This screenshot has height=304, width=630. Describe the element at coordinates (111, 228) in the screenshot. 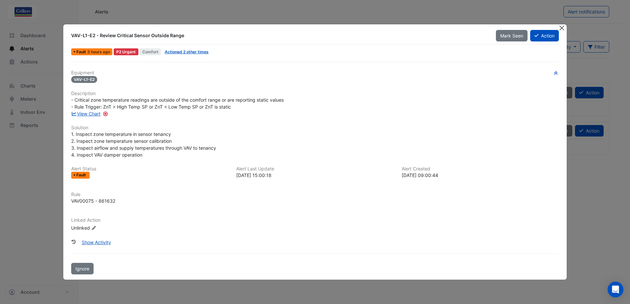

I see `div: Unlinked` at that location.